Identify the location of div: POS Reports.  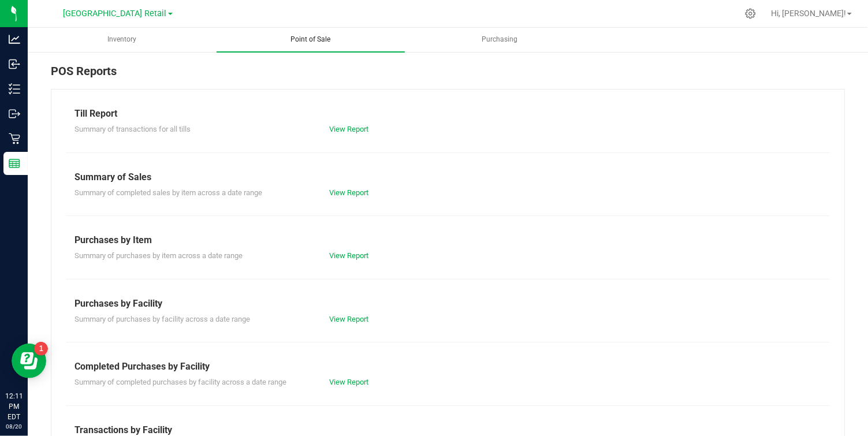
(448, 76).